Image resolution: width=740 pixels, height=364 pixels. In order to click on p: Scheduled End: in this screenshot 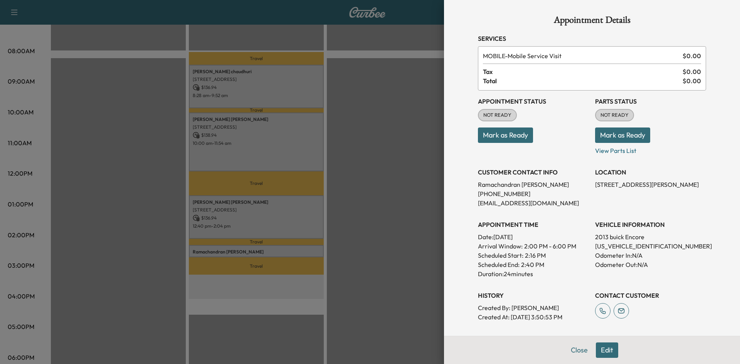, I will do `click(499, 265)`.